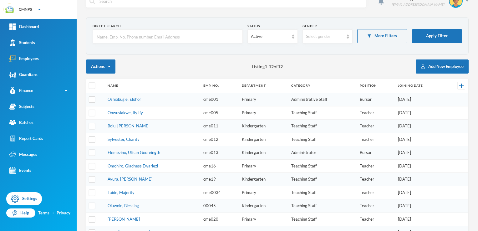  Describe the element at coordinates (23, 154) in the screenshot. I see `div: Messages` at that location.